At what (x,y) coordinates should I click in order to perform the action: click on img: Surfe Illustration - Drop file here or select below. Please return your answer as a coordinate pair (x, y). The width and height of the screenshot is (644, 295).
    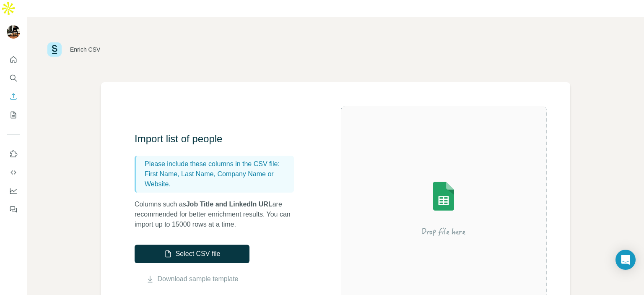
    Looking at the image, I should click on (444, 208).